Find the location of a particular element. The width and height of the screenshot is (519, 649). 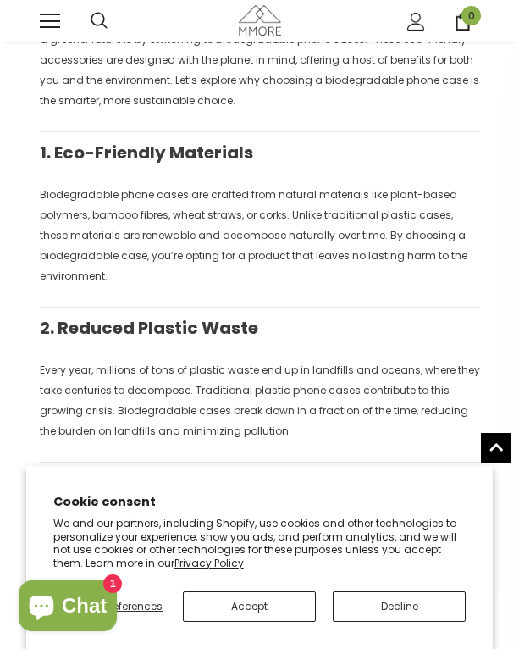

a: Privacy Policy is located at coordinates (209, 562).